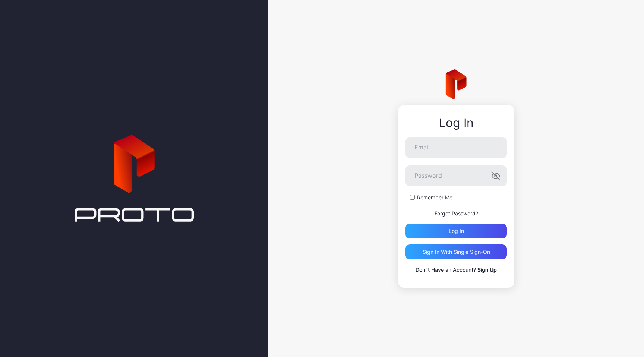  Describe the element at coordinates (456, 252) in the screenshot. I see `div: Sign in With Single Sign-On` at that location.